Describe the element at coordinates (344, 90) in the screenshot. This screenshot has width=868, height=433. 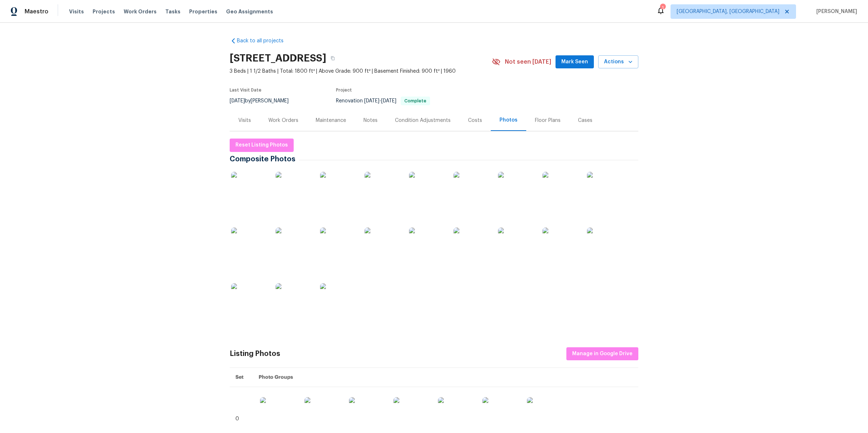
I see `span: Project` at that location.